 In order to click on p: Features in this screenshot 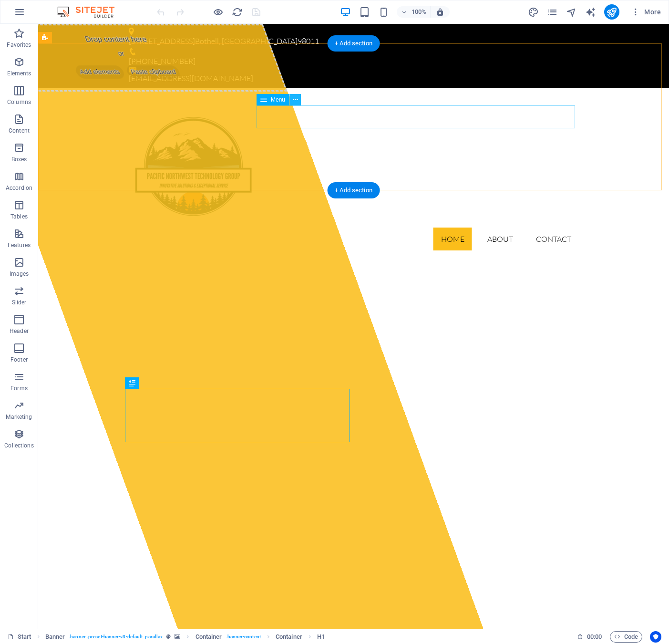, I will do `click(19, 245)`.